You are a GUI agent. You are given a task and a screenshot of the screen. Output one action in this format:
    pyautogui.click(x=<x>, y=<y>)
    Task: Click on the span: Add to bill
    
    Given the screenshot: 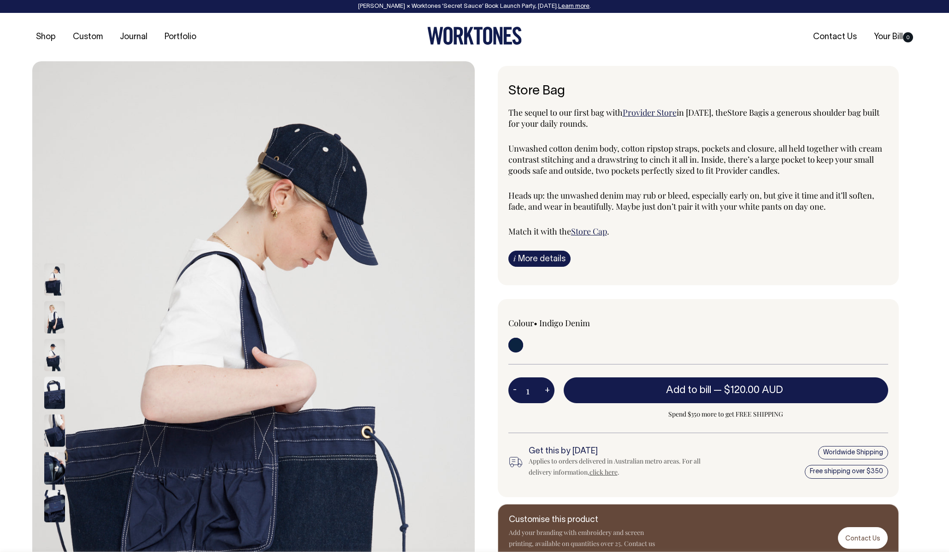 What is the action you would take?
    pyautogui.click(x=689, y=390)
    